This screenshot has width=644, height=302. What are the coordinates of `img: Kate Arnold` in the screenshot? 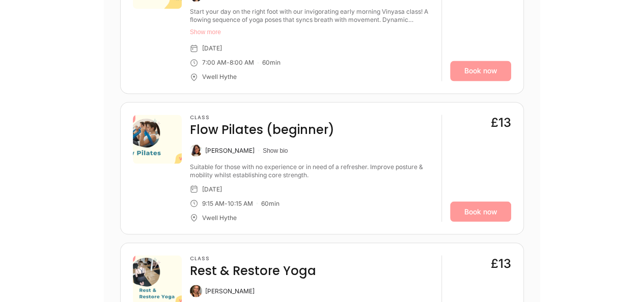 It's located at (196, 150).